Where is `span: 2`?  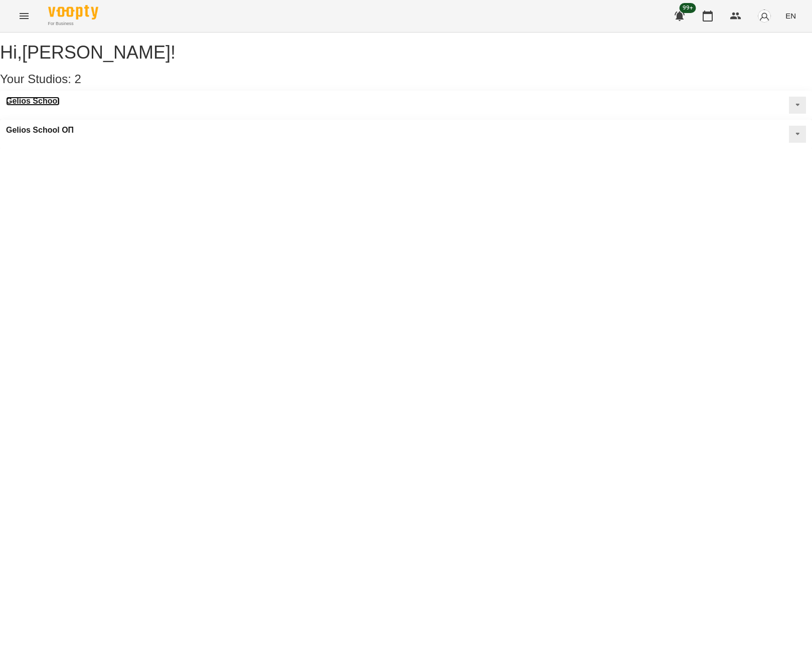
span: 2 is located at coordinates (78, 79).